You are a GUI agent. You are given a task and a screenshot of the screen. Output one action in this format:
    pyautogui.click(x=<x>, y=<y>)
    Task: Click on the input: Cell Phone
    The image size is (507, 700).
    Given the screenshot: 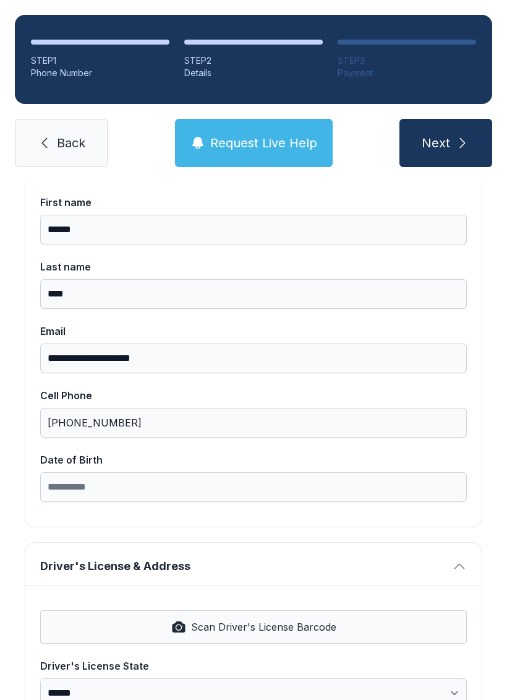 What is the action you would take?
    pyautogui.click(x=254, y=423)
    